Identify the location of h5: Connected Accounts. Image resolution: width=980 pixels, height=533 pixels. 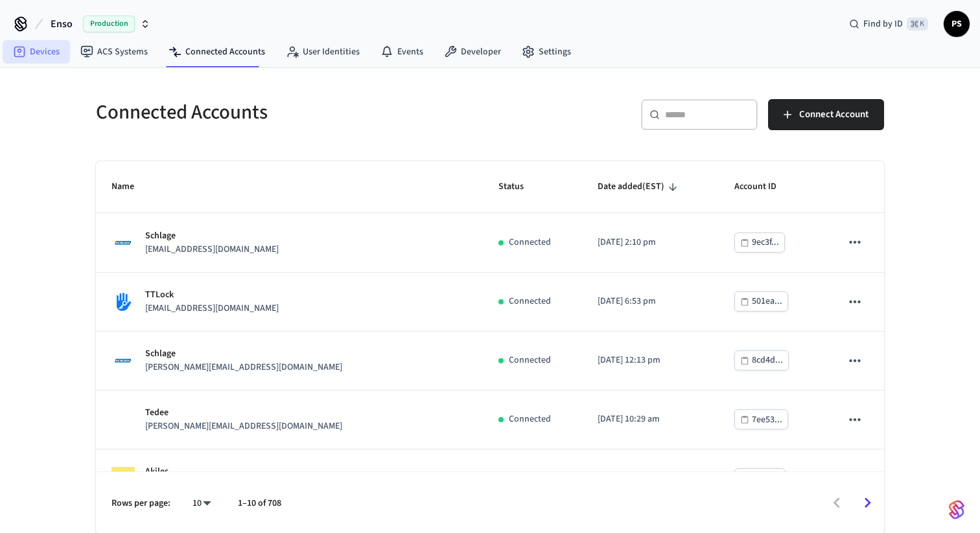
(289, 112).